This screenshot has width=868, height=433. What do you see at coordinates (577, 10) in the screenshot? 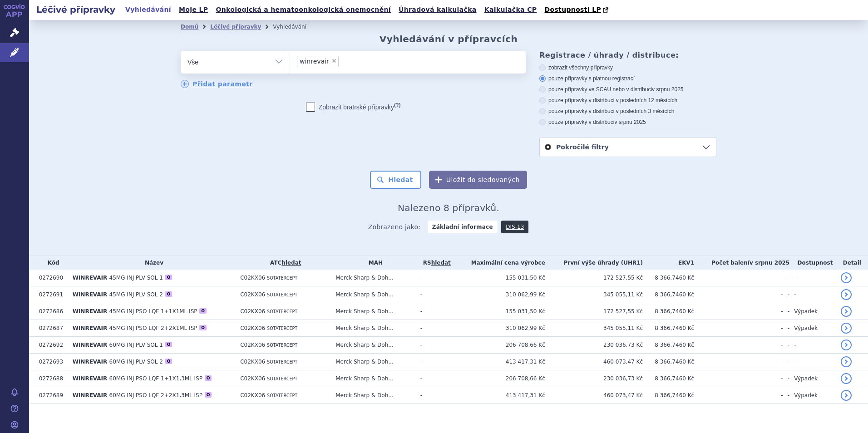
I see `a: Dostupnosti LP` at bounding box center [577, 10].